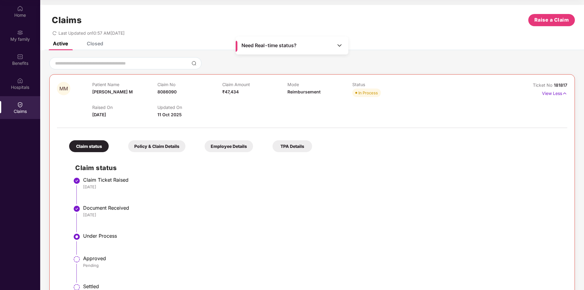  I want to click on span: redo, so click(54, 33).